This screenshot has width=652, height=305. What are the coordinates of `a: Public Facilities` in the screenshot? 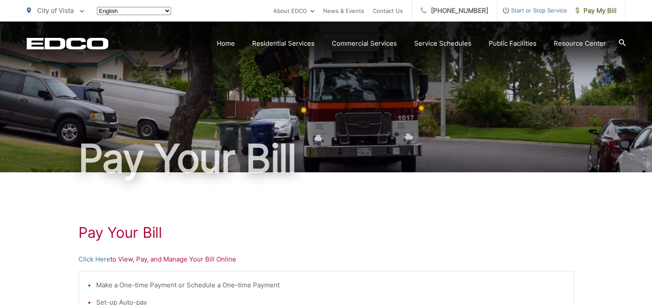 It's located at (512, 44).